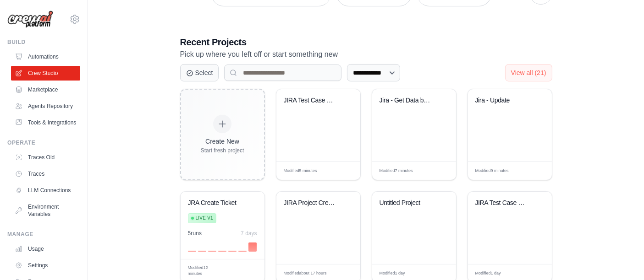 The image size is (644, 280). I want to click on div: Activity over last 7 days, so click(222, 246).